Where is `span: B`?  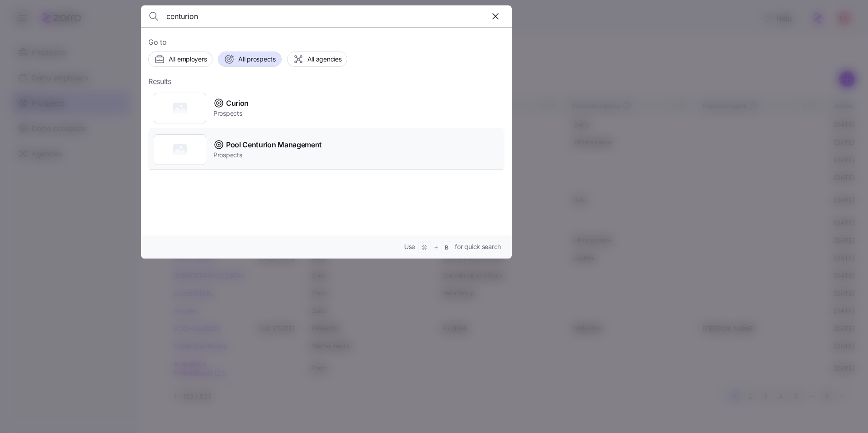 span: B is located at coordinates (447, 248).